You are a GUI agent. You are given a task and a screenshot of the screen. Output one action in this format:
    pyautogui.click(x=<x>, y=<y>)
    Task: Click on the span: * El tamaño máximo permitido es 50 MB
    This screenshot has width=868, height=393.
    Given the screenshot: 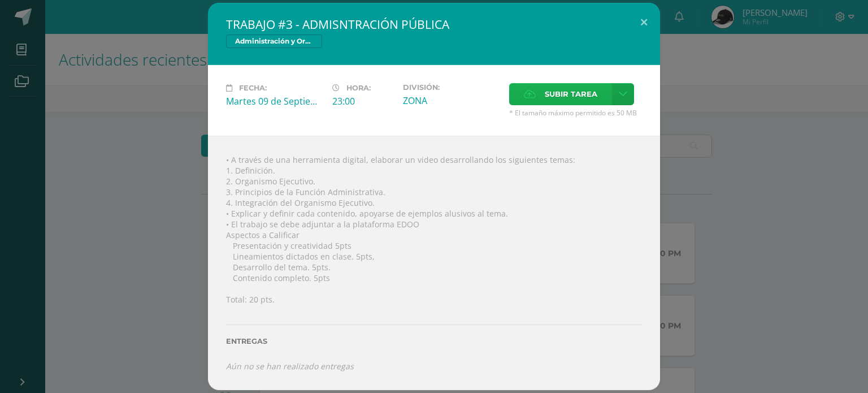 What is the action you would take?
    pyautogui.click(x=575, y=112)
    